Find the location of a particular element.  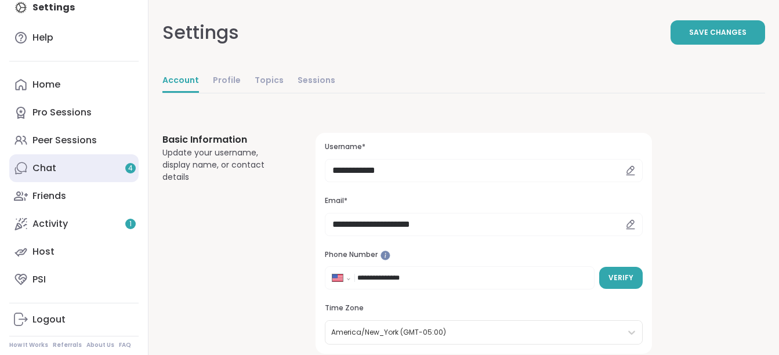

span: Verify is located at coordinates (621, 278).